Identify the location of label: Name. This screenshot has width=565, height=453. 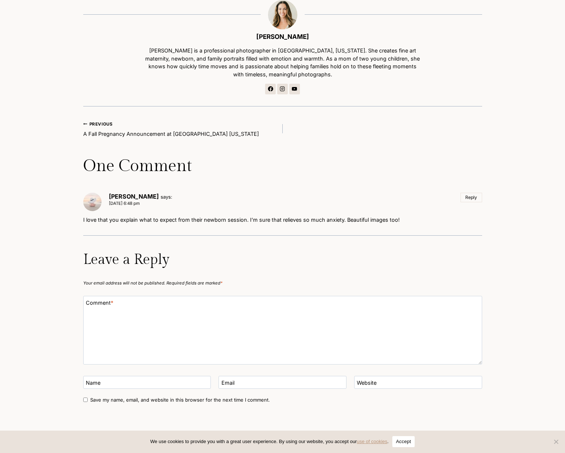
(93, 384).